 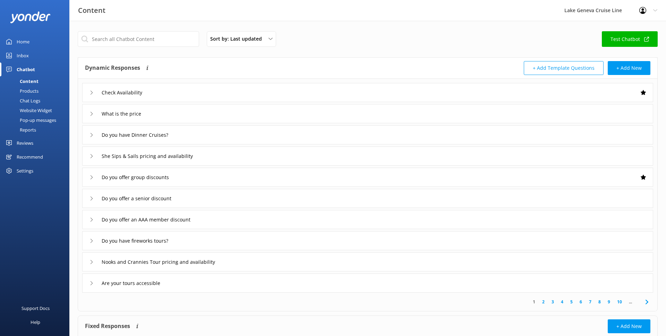 What do you see at coordinates (37, 91) in the screenshot?
I see `a: Products` at bounding box center [37, 91].